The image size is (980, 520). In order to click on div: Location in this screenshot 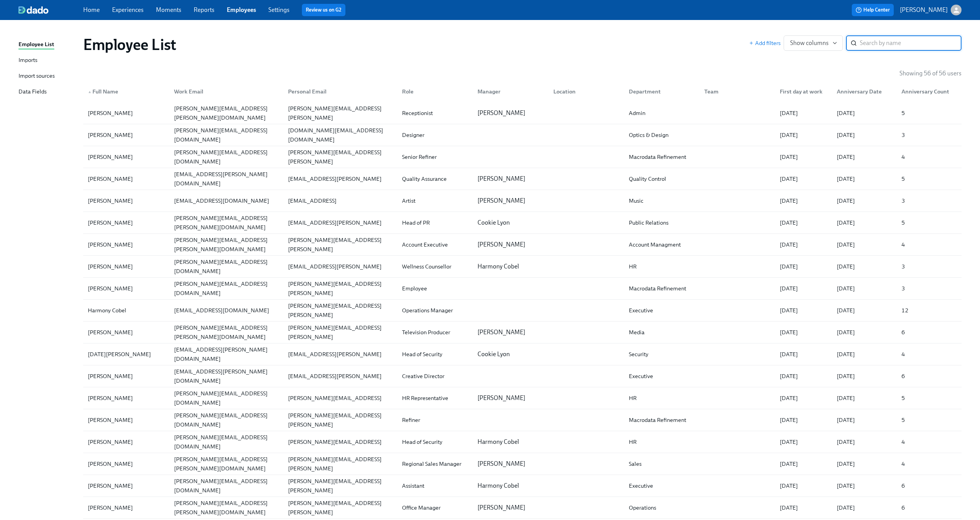, I will do `click(586, 92)`.